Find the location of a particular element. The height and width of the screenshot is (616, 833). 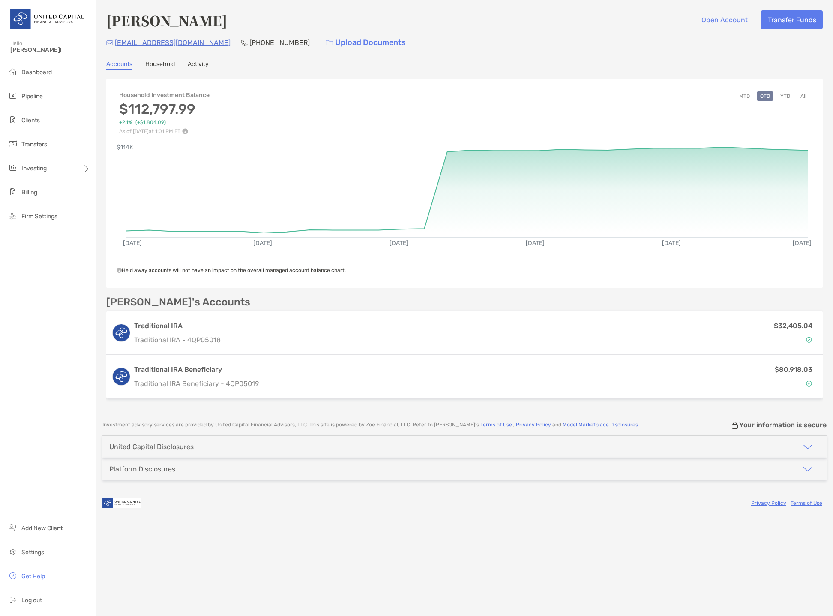

span: Add New Client is located at coordinates (42, 528).